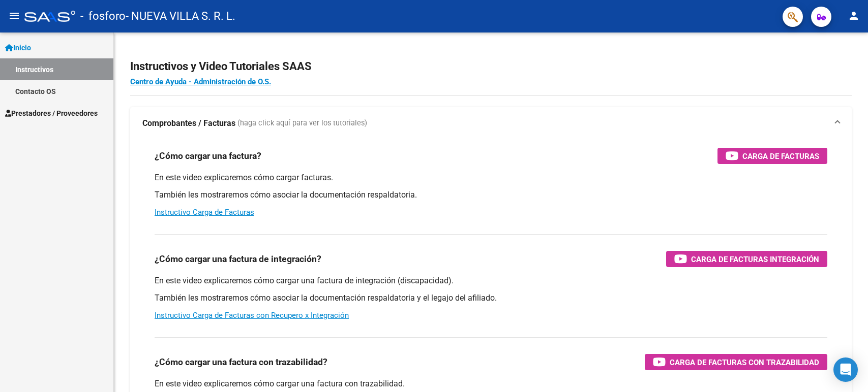  Describe the element at coordinates (491, 281) in the screenshot. I see `p: En este video explicaremos cómo cargar una factura de integración (discapacidad).` at that location.